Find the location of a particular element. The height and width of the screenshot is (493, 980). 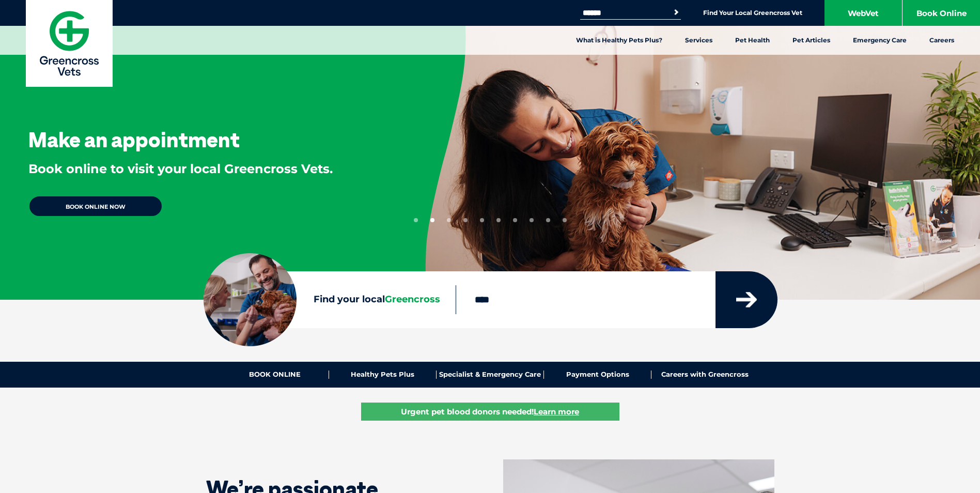

p: Book online to visit your local Greencross Vets. is located at coordinates (180, 169).